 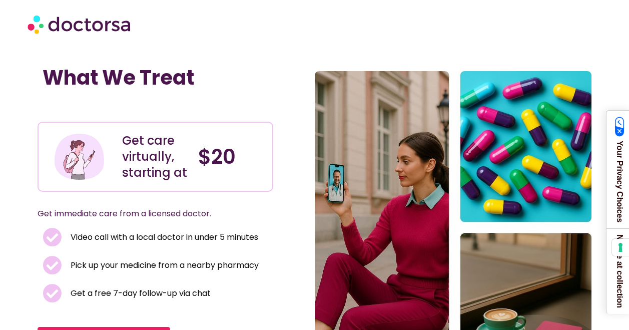 What do you see at coordinates (155, 78) in the screenshot?
I see `h1: What We Treat` at bounding box center [155, 78].